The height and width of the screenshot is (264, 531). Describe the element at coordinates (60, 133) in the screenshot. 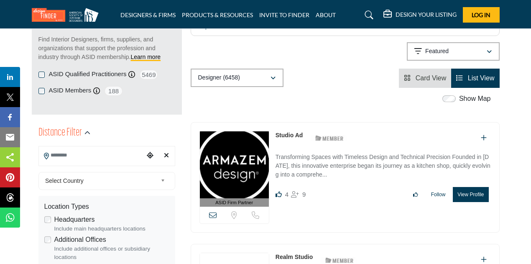

I see `h2: Distance Filter` at that location.